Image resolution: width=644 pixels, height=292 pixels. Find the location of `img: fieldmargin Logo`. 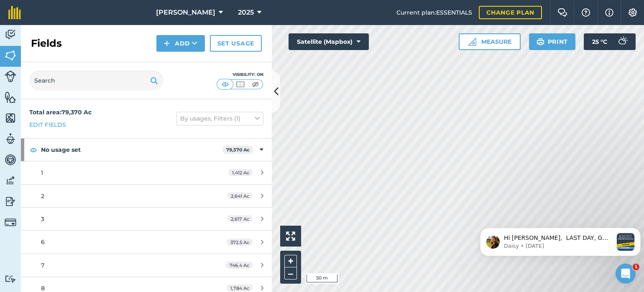

img: fieldmargin Logo is located at coordinates (15, 13).